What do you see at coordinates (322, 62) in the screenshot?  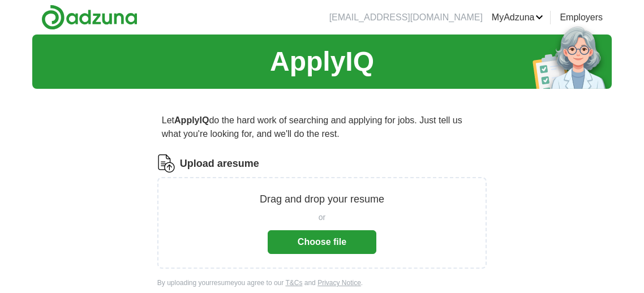 I see `h1: ApplyIQ` at bounding box center [322, 62].